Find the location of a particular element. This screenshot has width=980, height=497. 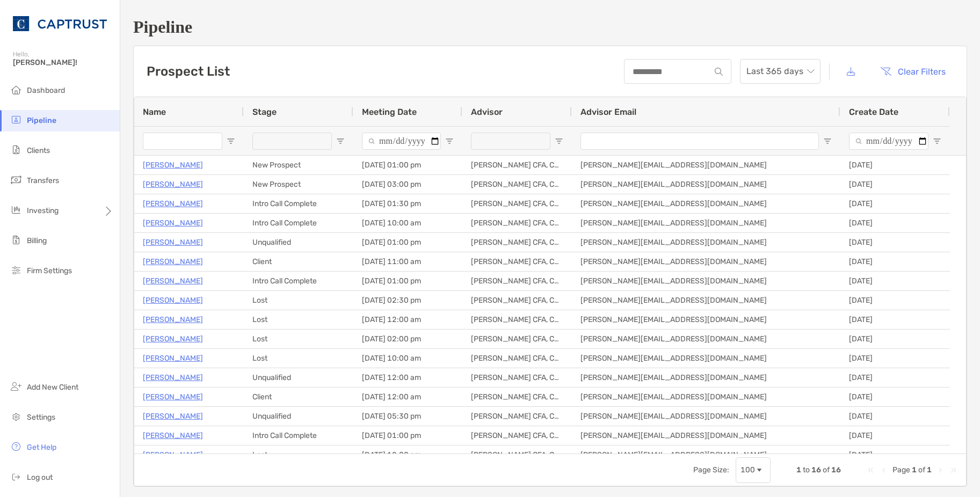

img: pipeline icon is located at coordinates (16, 120).